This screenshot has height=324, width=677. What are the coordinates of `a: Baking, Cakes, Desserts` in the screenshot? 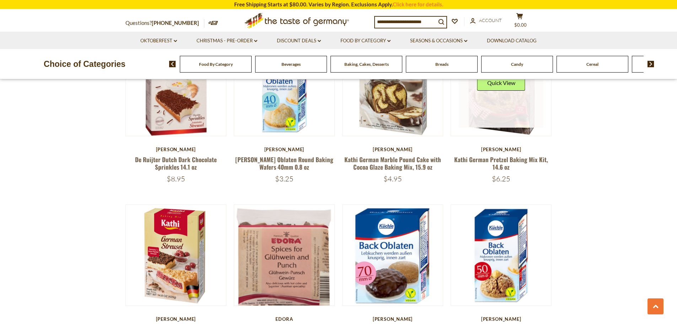 It's located at (366, 64).